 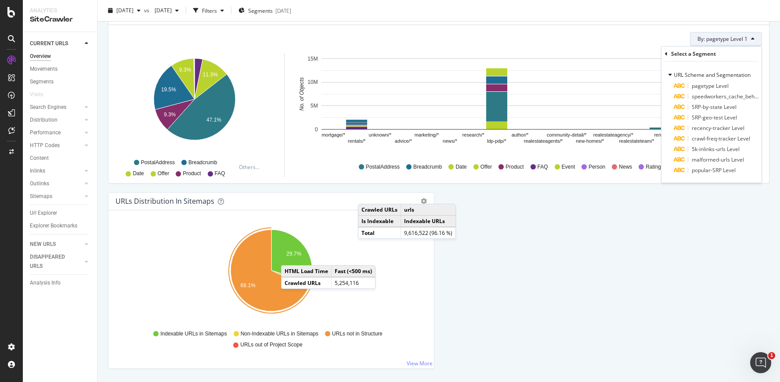 What do you see at coordinates (191, 173) in the screenshot?
I see `span: Product` at bounding box center [191, 173].